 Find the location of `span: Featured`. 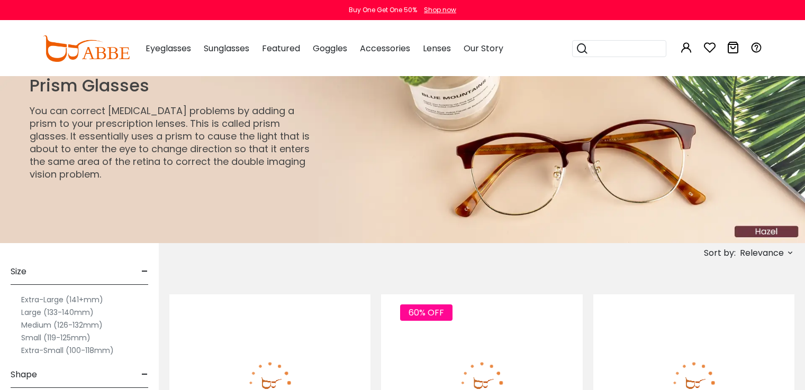

span: Featured is located at coordinates (281, 48).